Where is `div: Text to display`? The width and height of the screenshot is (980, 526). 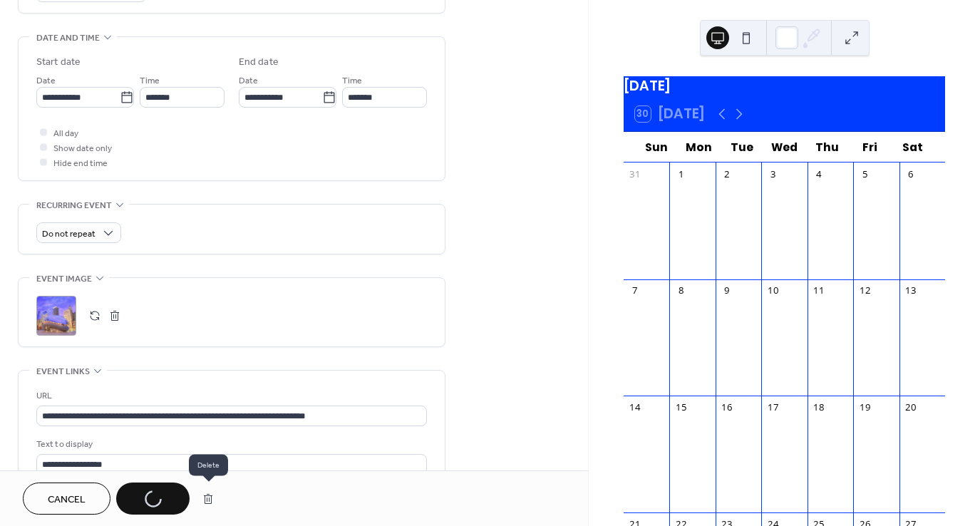
div: Text to display is located at coordinates (230, 444).